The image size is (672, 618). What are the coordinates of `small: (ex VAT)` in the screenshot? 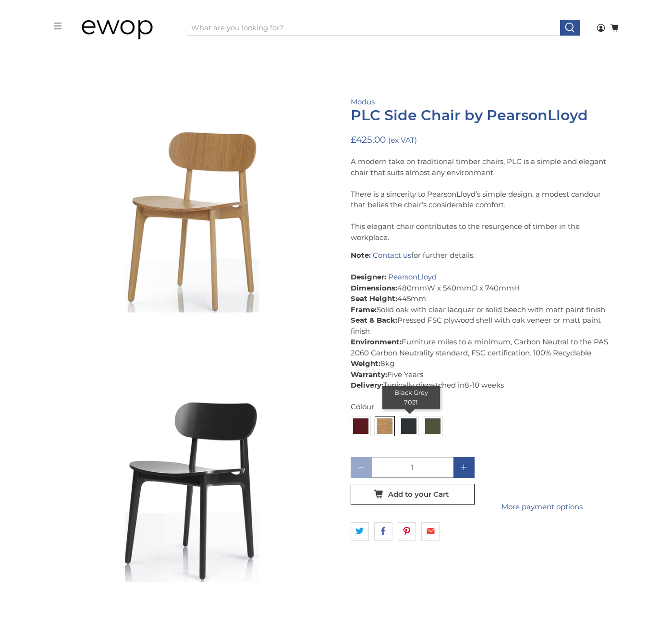 It's located at (403, 140).